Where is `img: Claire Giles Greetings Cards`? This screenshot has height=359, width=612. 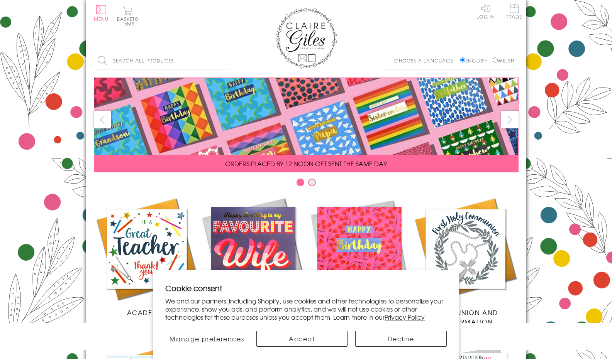 img: Claire Giles Greetings Cards is located at coordinates (306, 38).